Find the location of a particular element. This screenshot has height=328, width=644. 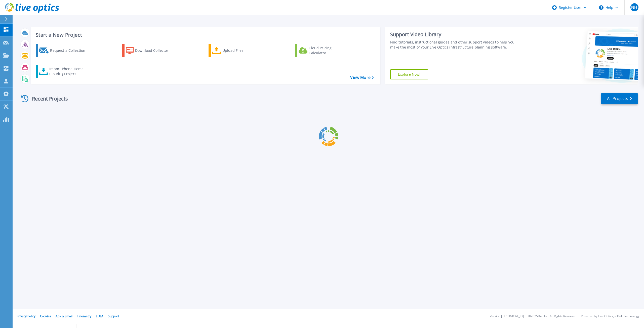

a: Privacy Policy is located at coordinates (26, 316).